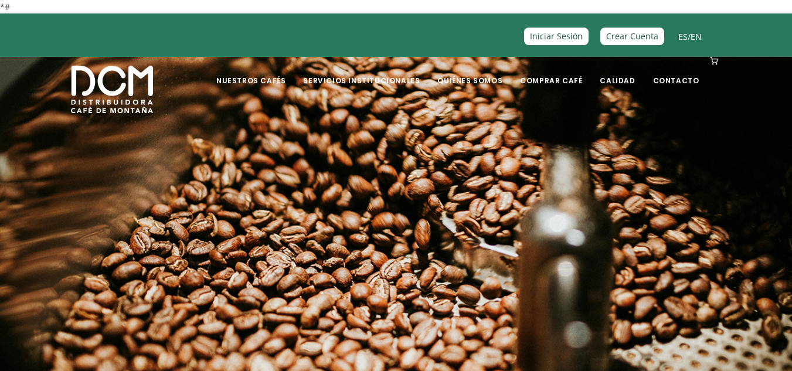  I want to click on a: Quiénes Somos, so click(470, 72).